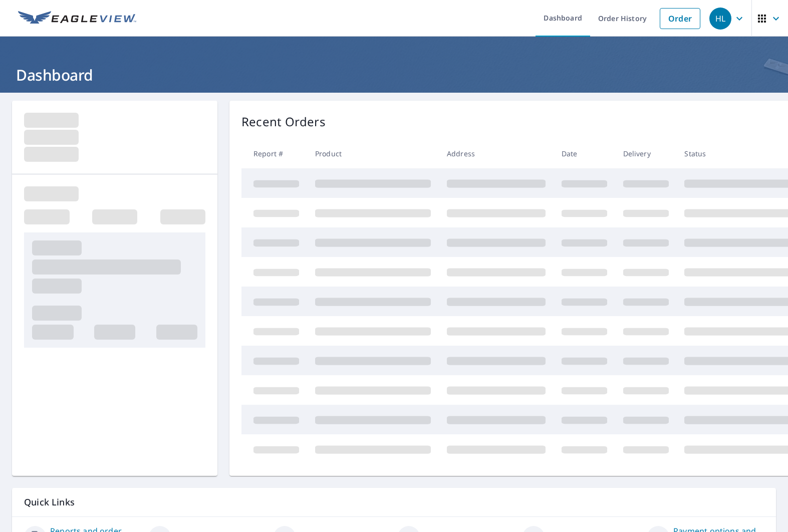 This screenshot has width=788, height=532. Describe the element at coordinates (496, 153) in the screenshot. I see `th: Address` at that location.